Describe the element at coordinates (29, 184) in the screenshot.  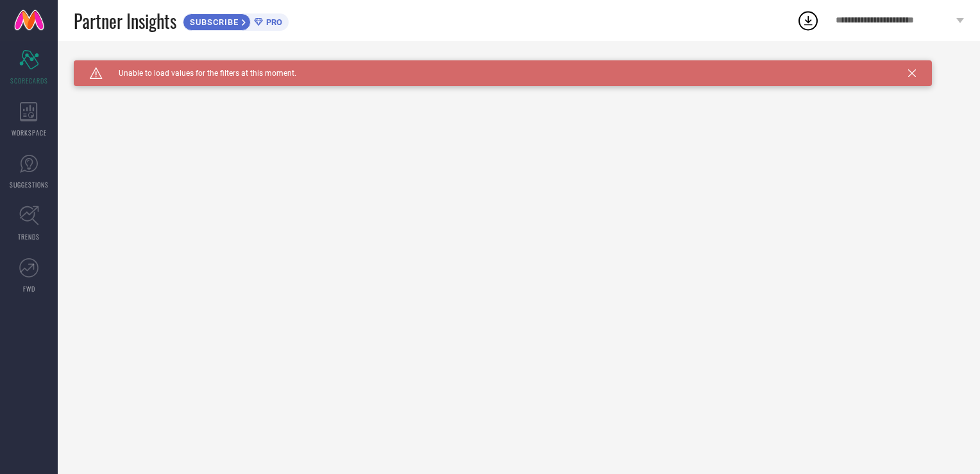
I see `span: SUGGESTIONS` at that location.